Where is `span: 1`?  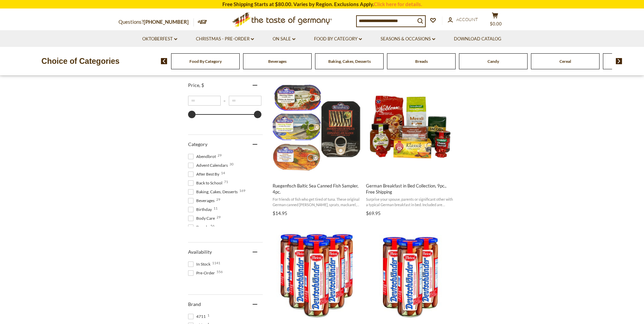
span: 1 is located at coordinates (208, 315).